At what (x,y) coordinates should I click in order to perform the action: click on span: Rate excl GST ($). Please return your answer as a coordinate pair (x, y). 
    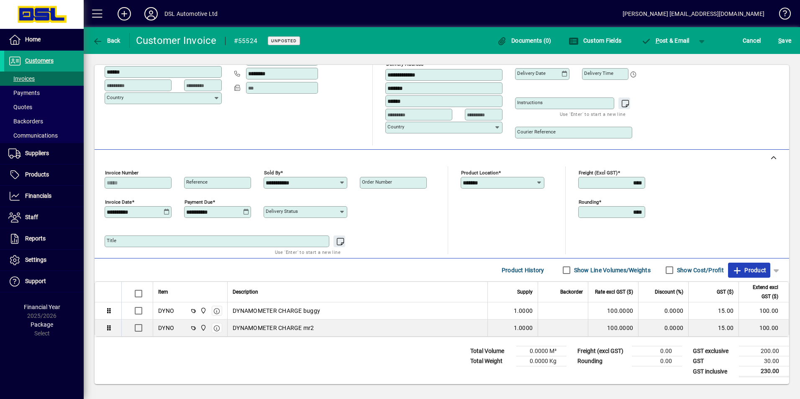
    Looking at the image, I should click on (614, 292).